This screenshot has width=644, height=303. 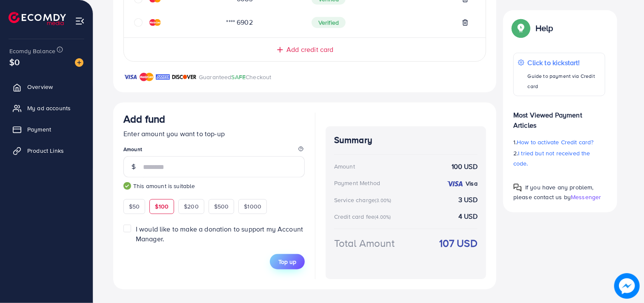 I want to click on p: Enter amount you want to top-up, so click(x=214, y=134).